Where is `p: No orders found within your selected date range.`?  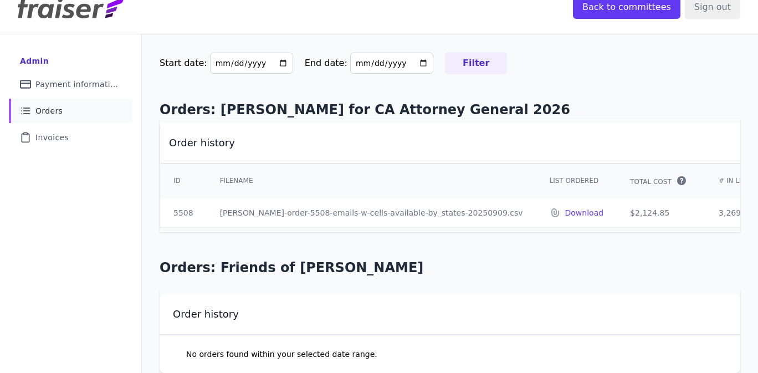 p: No orders found within your selected date range. is located at coordinates (281, 354).